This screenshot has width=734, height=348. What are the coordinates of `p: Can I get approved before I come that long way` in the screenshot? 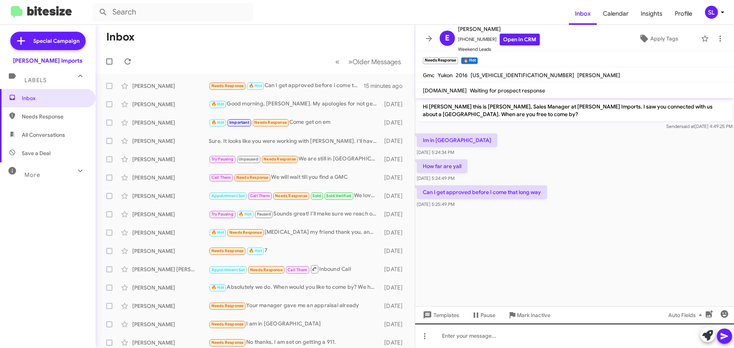 It's located at (482, 192).